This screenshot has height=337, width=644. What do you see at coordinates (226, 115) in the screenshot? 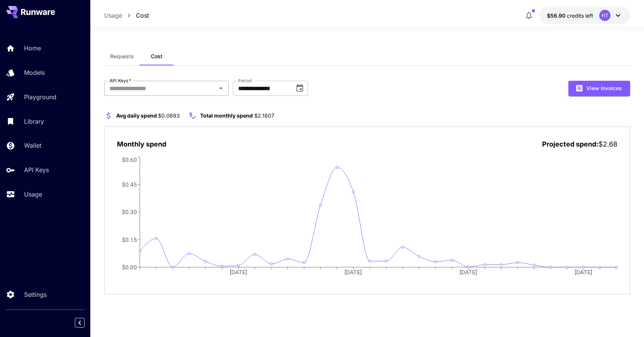
I see `span: Total monthly spend` at bounding box center [226, 115].